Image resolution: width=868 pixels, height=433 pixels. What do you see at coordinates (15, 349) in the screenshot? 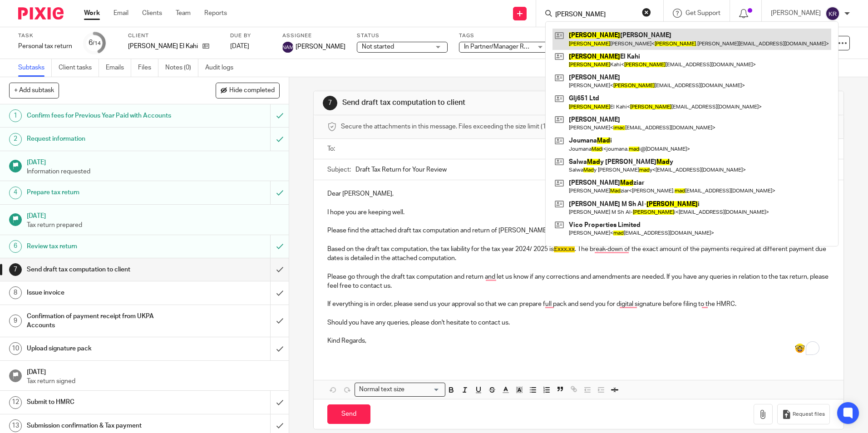
I see `div: 10` at bounding box center [15, 349].